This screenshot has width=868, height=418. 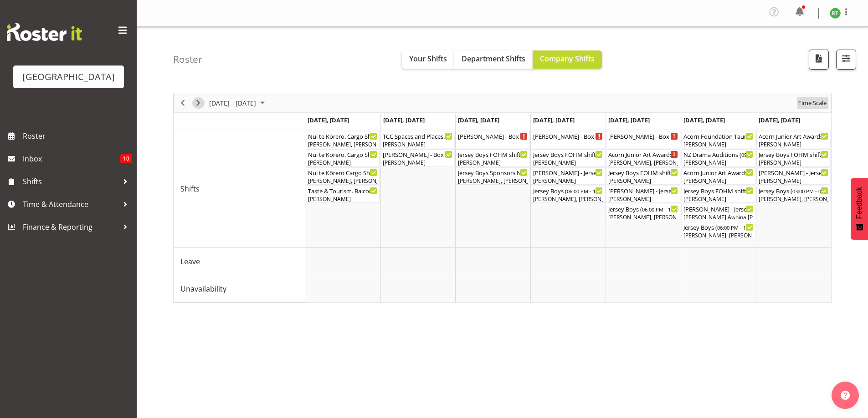 I want to click on img: help-xxl-2.png, so click(x=845, y=395).